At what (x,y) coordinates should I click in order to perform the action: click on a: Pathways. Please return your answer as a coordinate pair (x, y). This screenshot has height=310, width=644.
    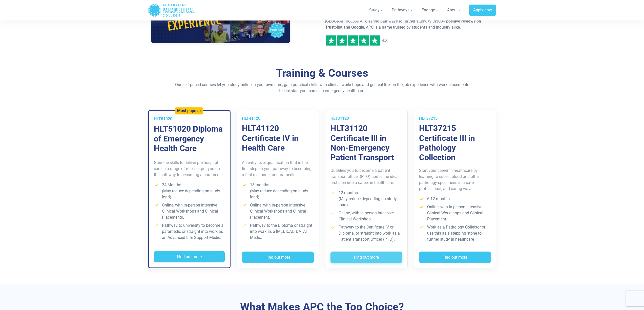
    Looking at the image, I should click on (403, 10).